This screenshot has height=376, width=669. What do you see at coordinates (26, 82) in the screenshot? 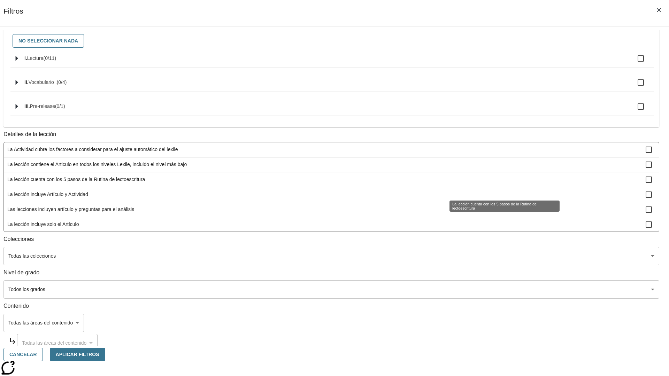
I see `span: II.` at bounding box center [26, 82].